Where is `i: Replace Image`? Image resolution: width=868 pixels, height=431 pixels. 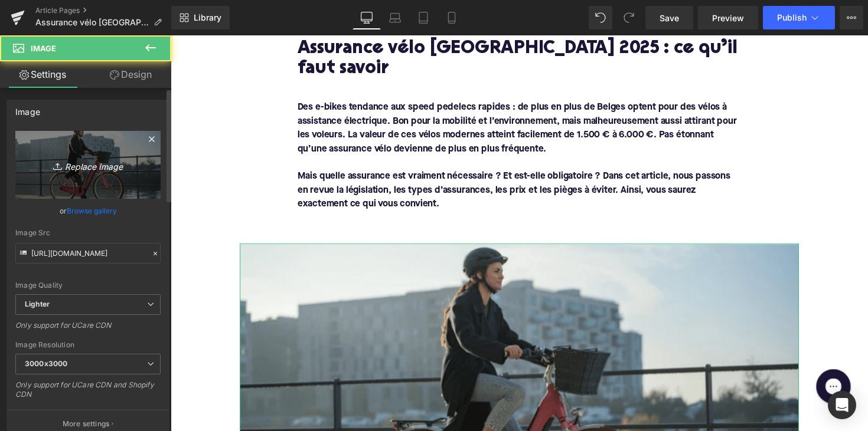
i: Replace Image is located at coordinates (88, 165).